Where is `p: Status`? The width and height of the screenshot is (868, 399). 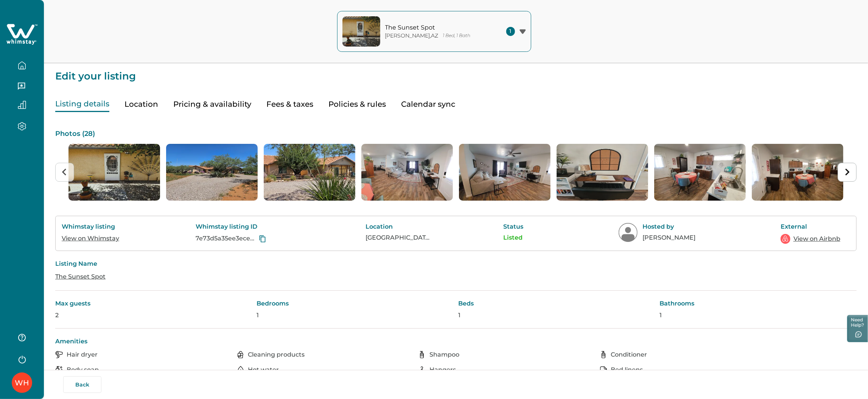
p: Status is located at coordinates (525, 227).